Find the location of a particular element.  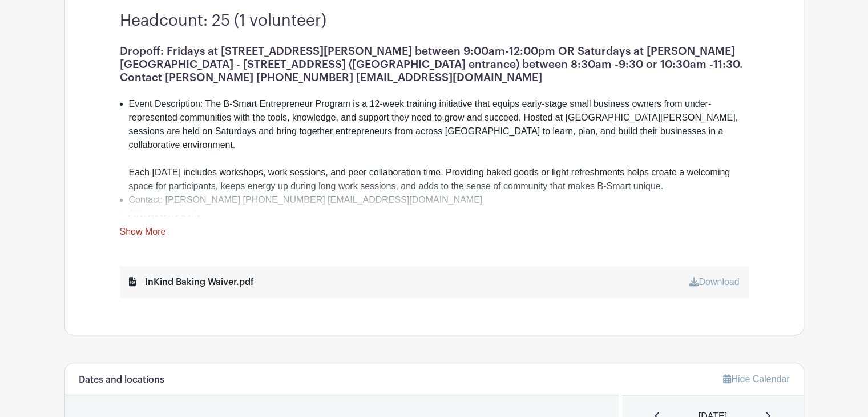

div: InKind Baking Waiver.pdf is located at coordinates (191, 282).